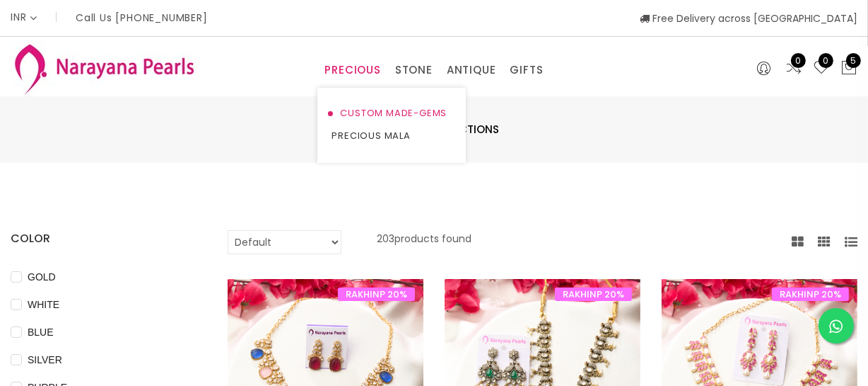 The height and width of the screenshot is (386, 868). What do you see at coordinates (43, 304) in the screenshot?
I see `span: WHITE` at bounding box center [43, 304].